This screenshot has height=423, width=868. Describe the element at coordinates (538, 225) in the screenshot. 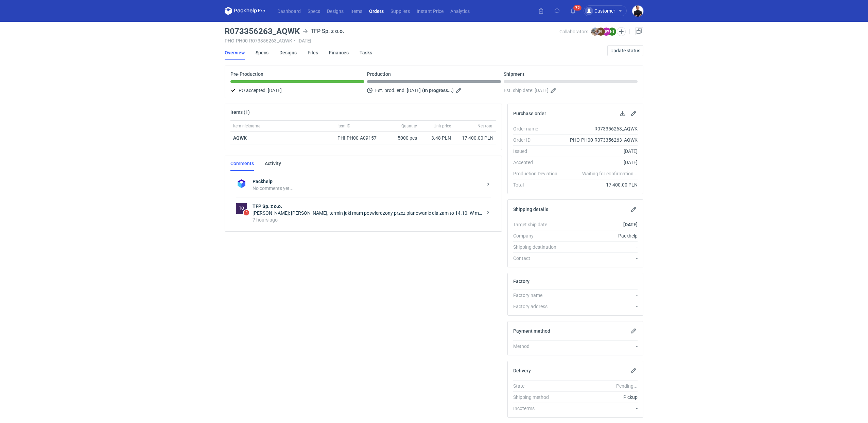

I see `div: Target ship date` at that location.